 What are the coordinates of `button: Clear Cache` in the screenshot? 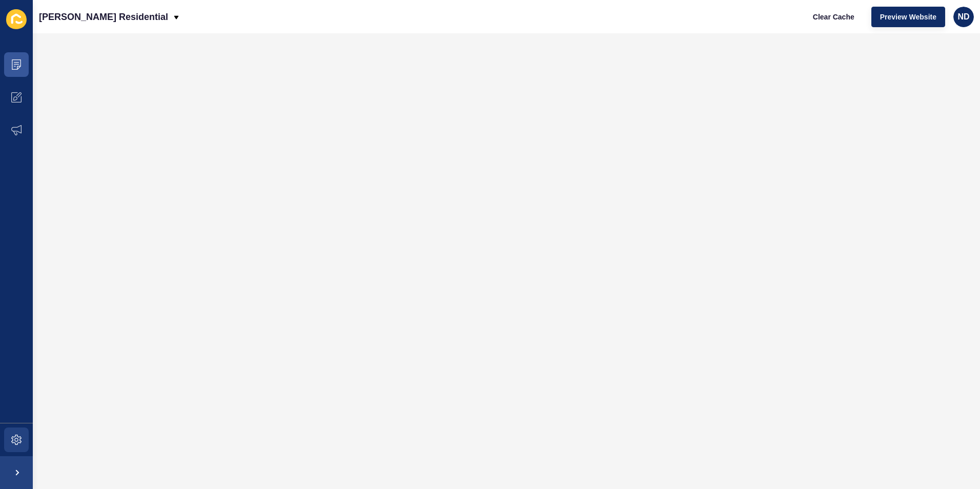 It's located at (834, 17).